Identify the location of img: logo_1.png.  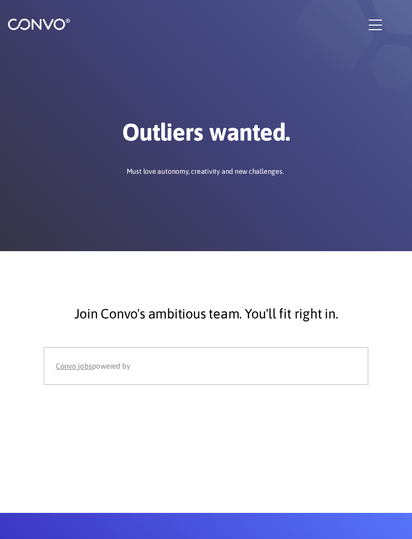
(39, 24).